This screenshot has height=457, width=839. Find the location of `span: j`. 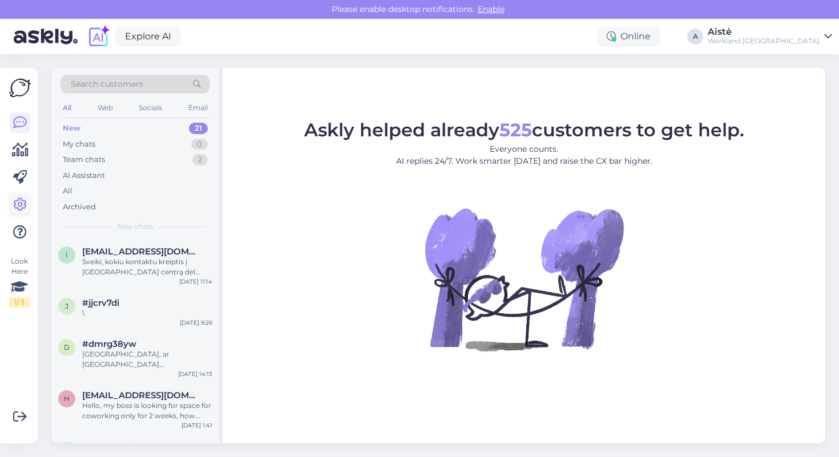

span: j is located at coordinates (67, 306).